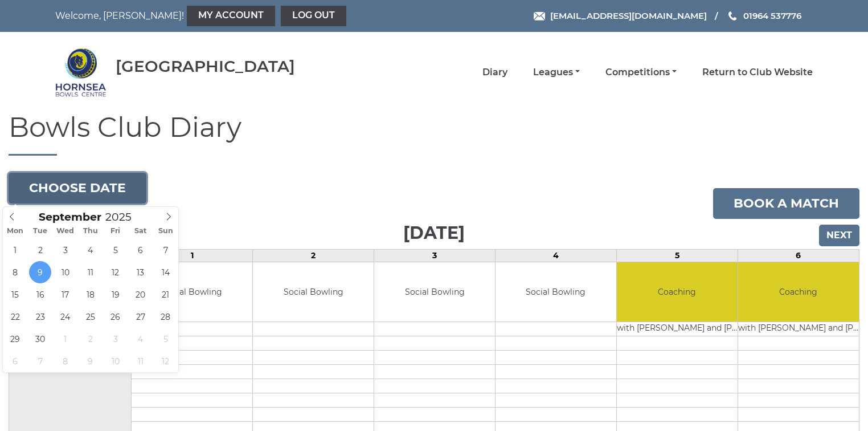 Image resolution: width=868 pixels, height=431 pixels. What do you see at coordinates (90, 361) in the screenshot?
I see `span: October 9, 2025` at bounding box center [90, 361].